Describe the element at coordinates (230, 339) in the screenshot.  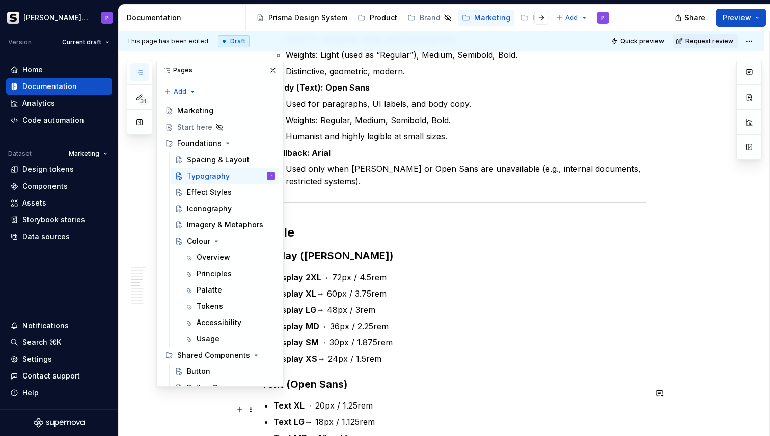
I see `a: Usage` at that location.